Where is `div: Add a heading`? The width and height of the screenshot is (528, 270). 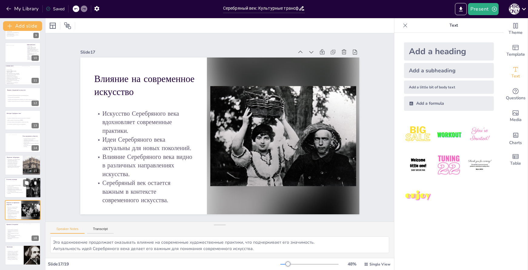 div: Add a heading is located at coordinates (449, 52).